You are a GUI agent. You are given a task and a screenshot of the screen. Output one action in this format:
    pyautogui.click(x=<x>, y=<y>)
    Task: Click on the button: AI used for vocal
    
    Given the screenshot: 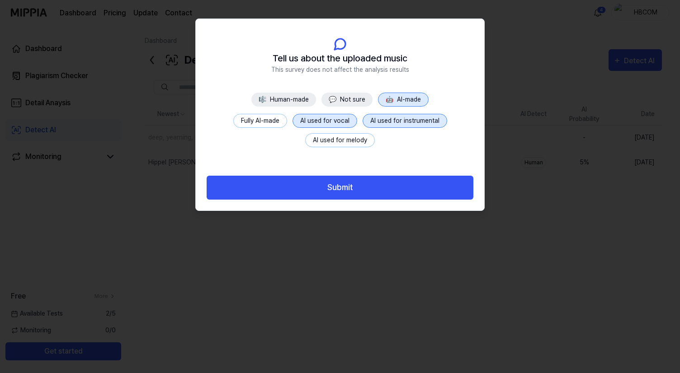 What is the action you would take?
    pyautogui.click(x=325, y=121)
    